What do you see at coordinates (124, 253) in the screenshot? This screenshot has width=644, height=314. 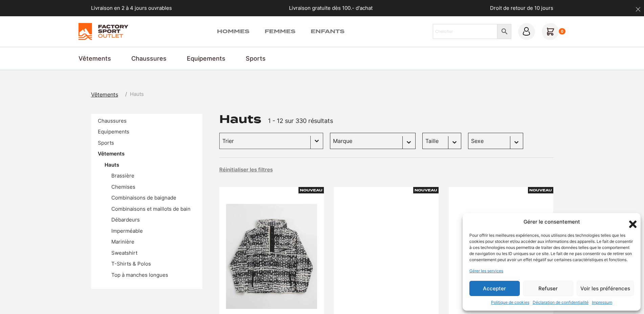 I see `a: Sweatshirt` at bounding box center [124, 253].